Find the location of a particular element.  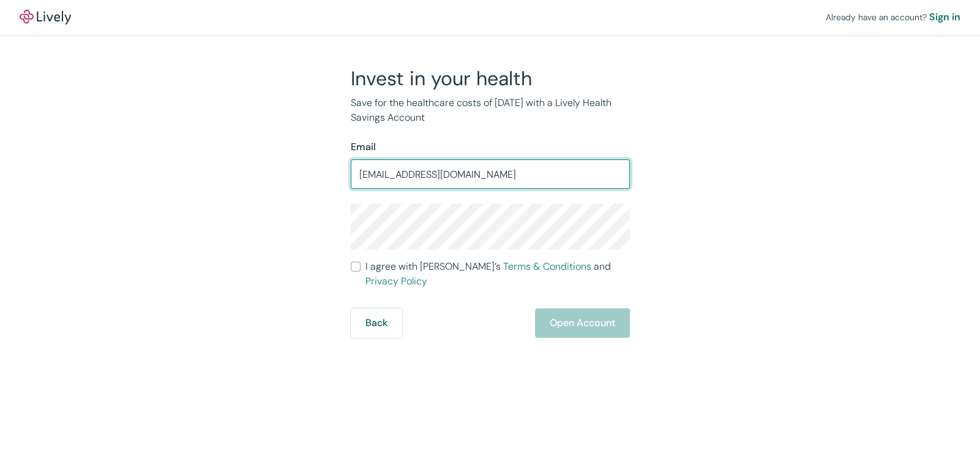

button: Back is located at coordinates (376, 323).